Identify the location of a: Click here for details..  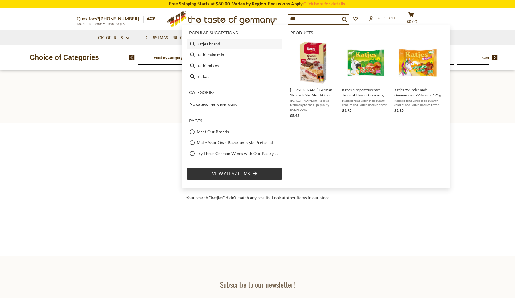
(325, 4).